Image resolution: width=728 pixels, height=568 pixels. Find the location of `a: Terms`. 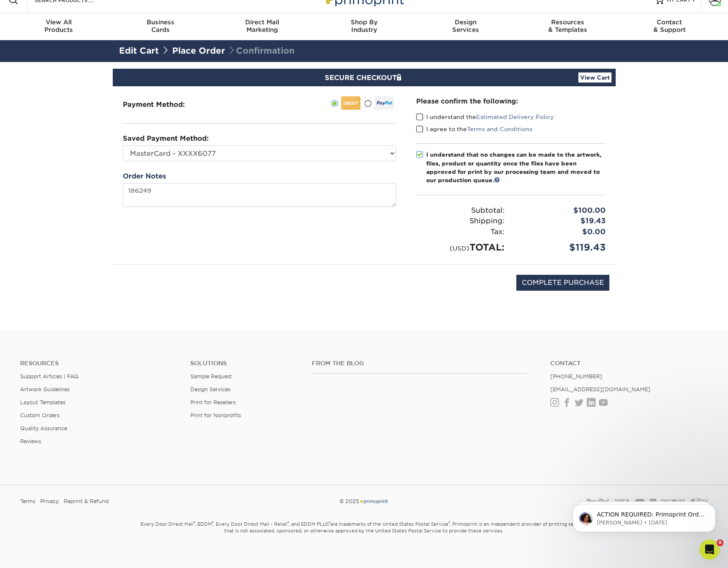

a: Terms is located at coordinates (28, 501).